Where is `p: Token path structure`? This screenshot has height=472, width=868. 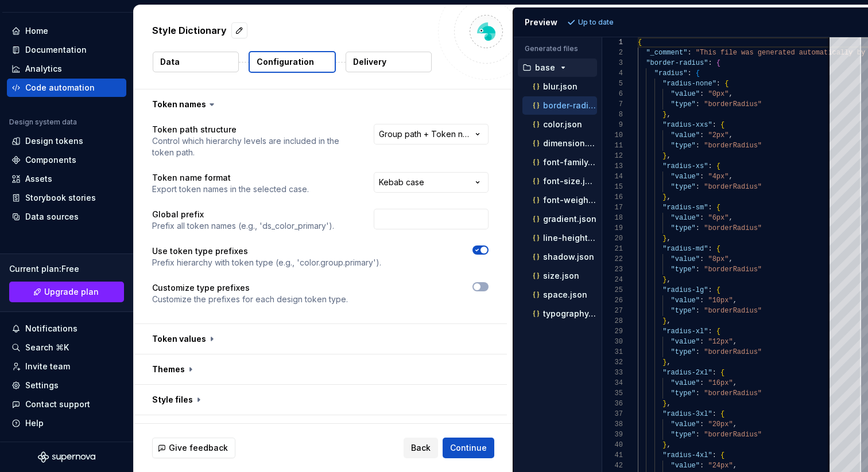
p: Token path structure is located at coordinates (252, 129).